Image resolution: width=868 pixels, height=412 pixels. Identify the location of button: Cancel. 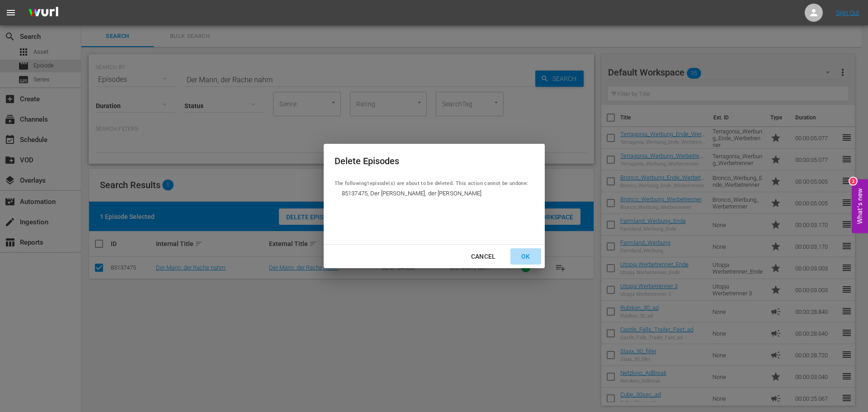
(483, 256).